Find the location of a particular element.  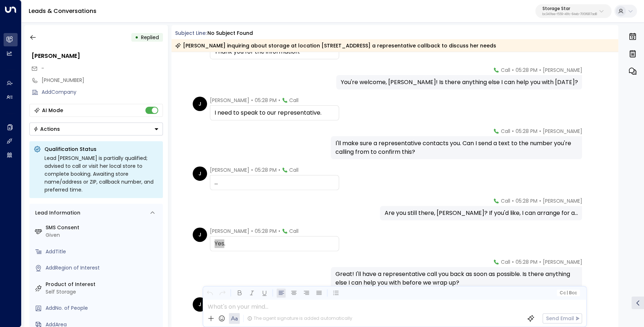

label: SMS Consent is located at coordinates (103, 227).